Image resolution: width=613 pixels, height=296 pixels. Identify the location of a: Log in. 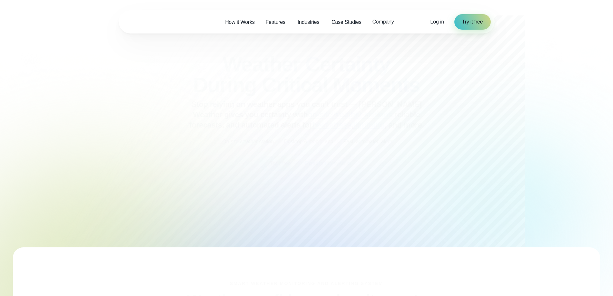
(437, 22).